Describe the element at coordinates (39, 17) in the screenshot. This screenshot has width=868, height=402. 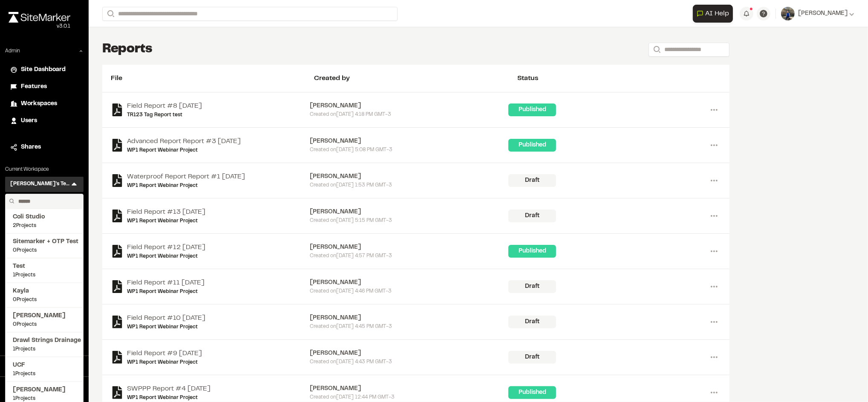
I see `img: rebrand.png` at that location.